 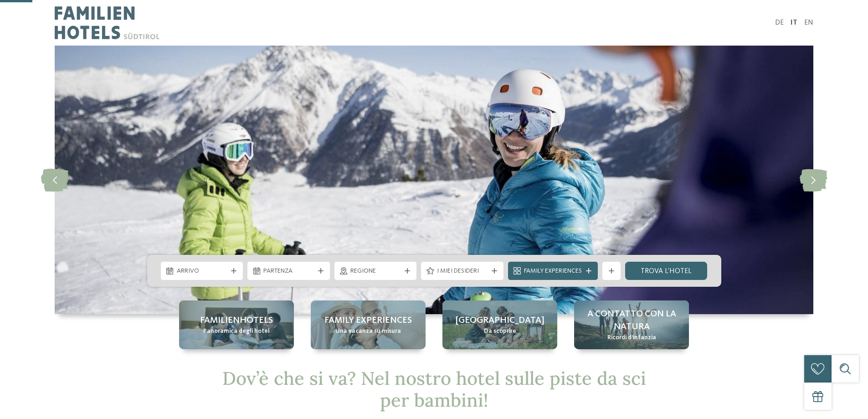 I want to click on span: I miei desideri, so click(x=462, y=271).